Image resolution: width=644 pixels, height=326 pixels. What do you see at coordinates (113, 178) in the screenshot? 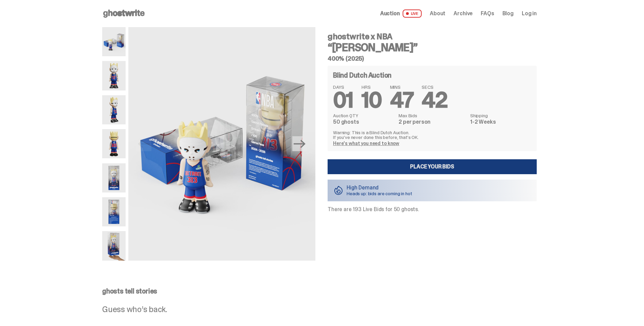
I see `img: Eminem_NBA_400_12.png` at bounding box center [113, 178].